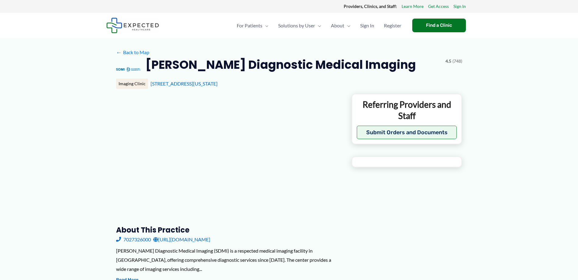  Describe the element at coordinates (229, 230) in the screenshot. I see `h3: About this practice` at that location.